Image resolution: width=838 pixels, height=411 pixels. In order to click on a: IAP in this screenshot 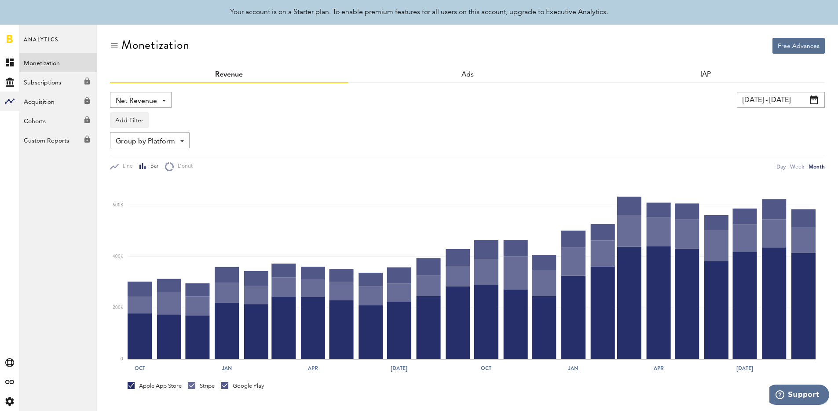, I will do `click(705, 75)`.